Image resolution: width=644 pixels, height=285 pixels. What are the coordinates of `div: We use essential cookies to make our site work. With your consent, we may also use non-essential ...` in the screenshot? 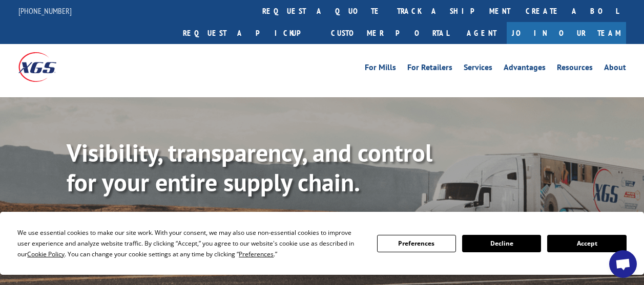 It's located at (190, 243).